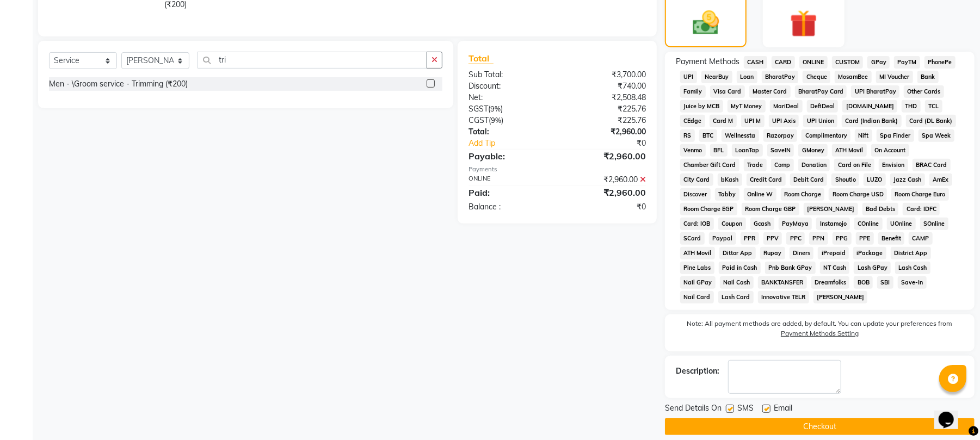  What do you see at coordinates (693, 150) in the screenshot?
I see `span: Venmo` at bounding box center [693, 150].